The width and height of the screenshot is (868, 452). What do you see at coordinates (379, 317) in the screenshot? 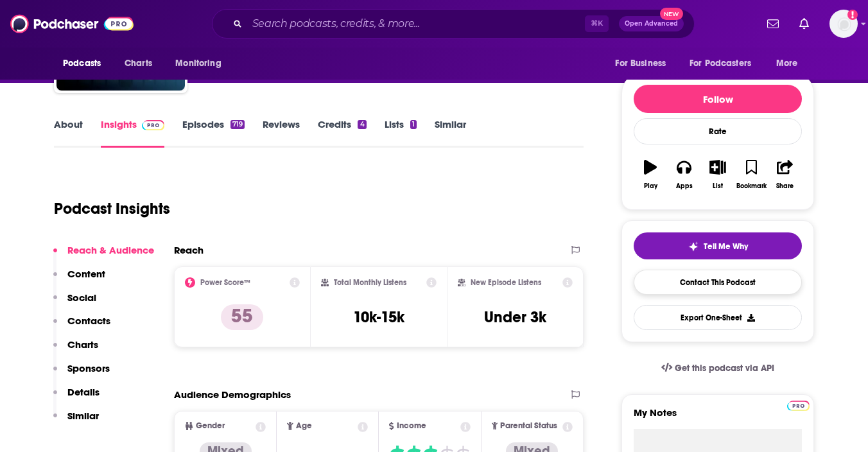
I see `h3: 10k-15k` at bounding box center [379, 317].